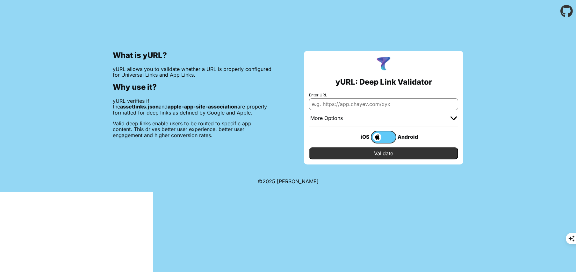 This screenshot has height=272, width=576. What do you see at coordinates (384, 95) in the screenshot?
I see `label: Enter URL` at bounding box center [384, 95].